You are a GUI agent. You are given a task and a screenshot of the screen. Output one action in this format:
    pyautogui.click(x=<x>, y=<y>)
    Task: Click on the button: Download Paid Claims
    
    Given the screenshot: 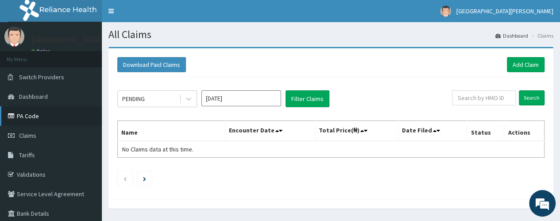 What is the action you would take?
    pyautogui.click(x=151, y=65)
    